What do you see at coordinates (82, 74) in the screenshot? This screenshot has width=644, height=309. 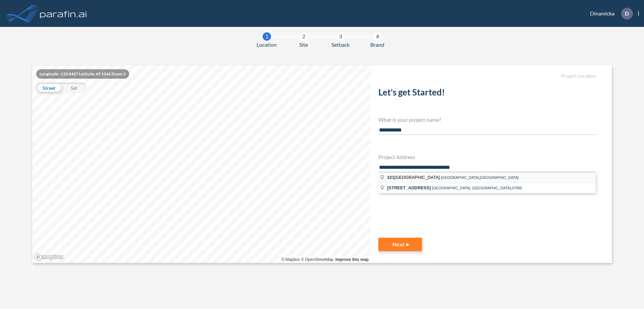 I see `div: Longitude: -110.8407 Latitude: 49.1044 Zoom: 2` at bounding box center [82, 74].